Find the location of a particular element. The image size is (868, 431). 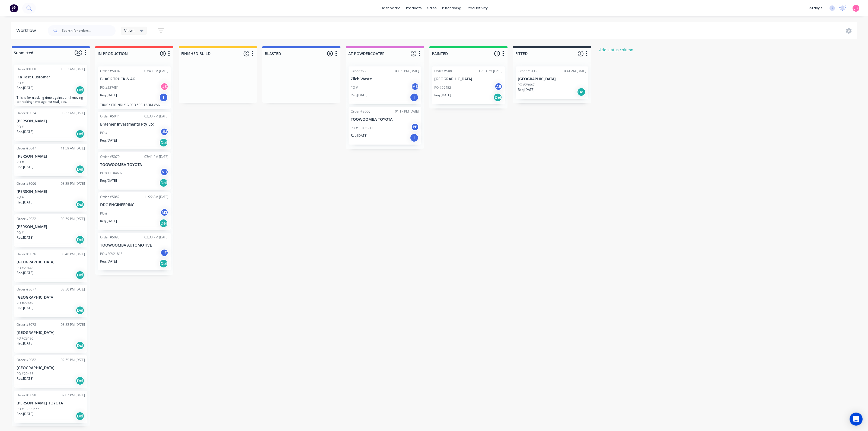

div: Order #5081 is located at coordinates (444, 71).